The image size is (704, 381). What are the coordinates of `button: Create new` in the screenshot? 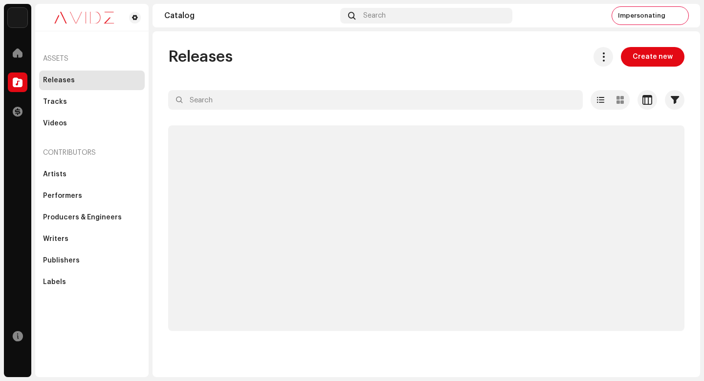 It's located at (653, 57).